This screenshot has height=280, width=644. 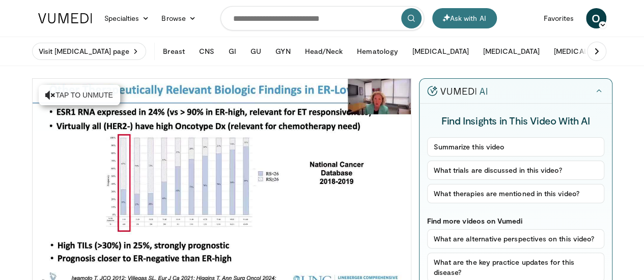 I want to click on a: O, so click(x=596, y=18).